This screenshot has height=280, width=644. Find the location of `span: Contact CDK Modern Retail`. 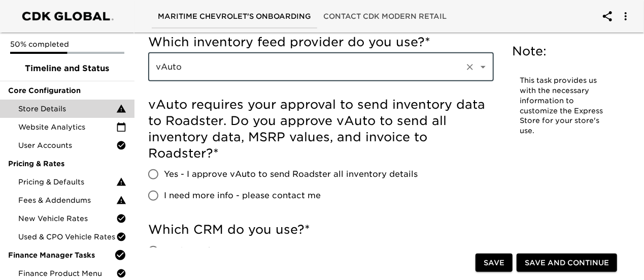

span: Contact CDK Modern Retail is located at coordinates (384, 17).